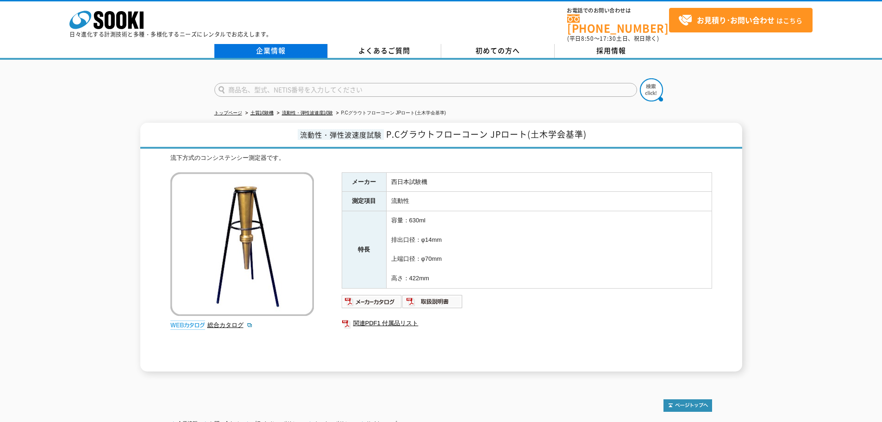  Describe the element at coordinates (432, 301) in the screenshot. I see `img: 取扱説明書` at that location.